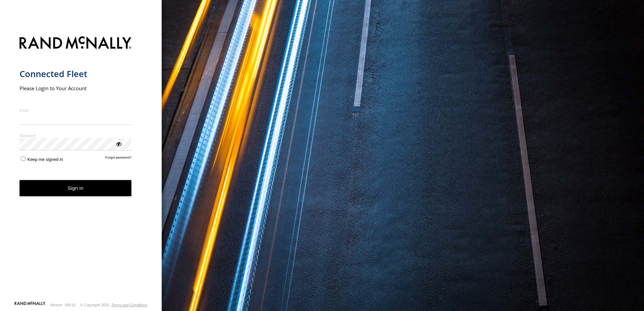 The width and height of the screenshot is (644, 311). What do you see at coordinates (23, 158) in the screenshot?
I see `input: Keep me signed in` at bounding box center [23, 158].